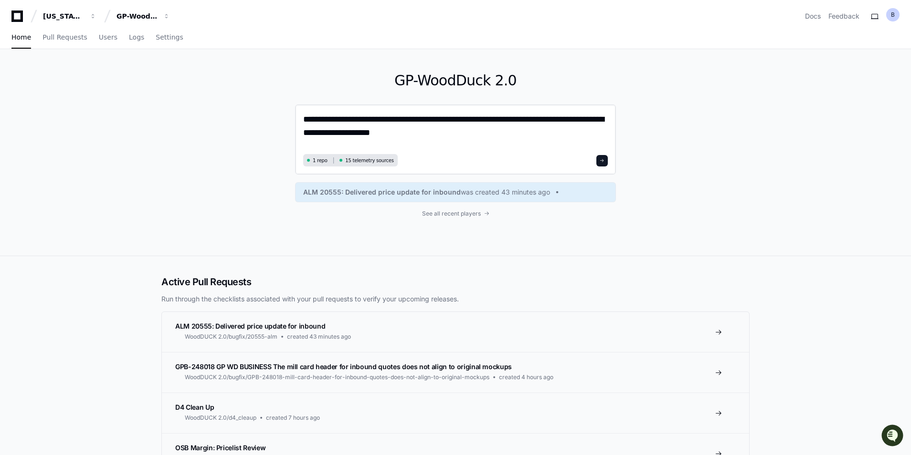 The width and height of the screenshot is (911, 455). I want to click on a: ALM 20555: Delivered price update for inboundwas created 43 minutes ago, so click(455, 192).